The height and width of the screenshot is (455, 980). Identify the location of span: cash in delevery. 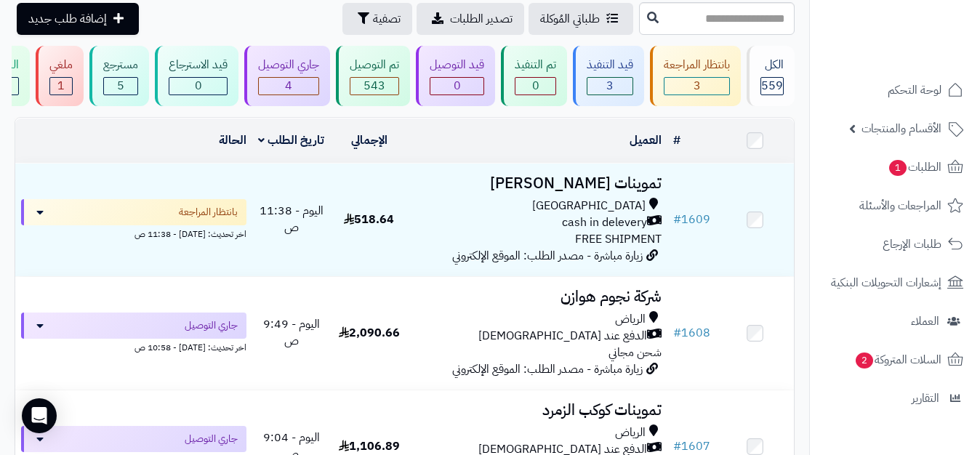
(604, 222).